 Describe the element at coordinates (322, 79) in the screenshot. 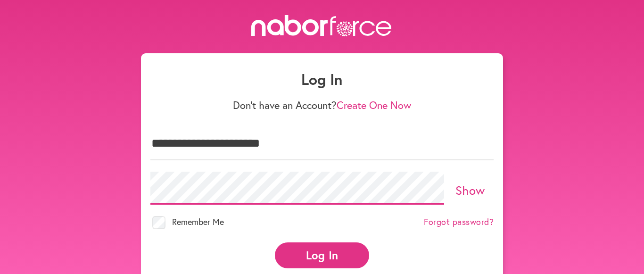

I see `h1: Log In` at that location.